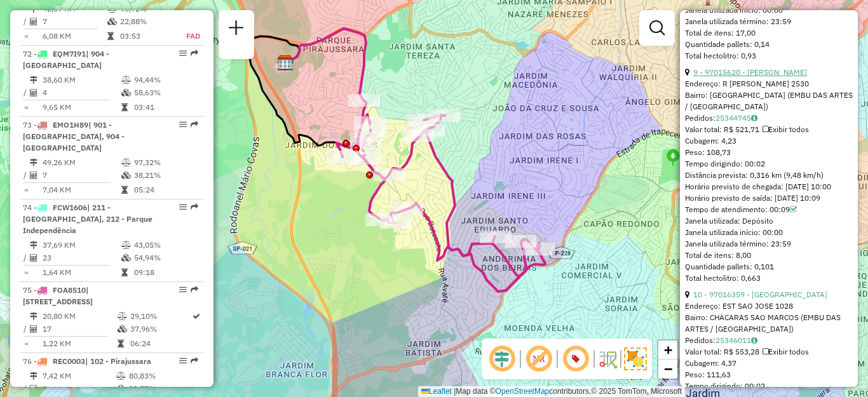  Describe the element at coordinates (81, 93) in the screenshot. I see `td: 4` at that location.